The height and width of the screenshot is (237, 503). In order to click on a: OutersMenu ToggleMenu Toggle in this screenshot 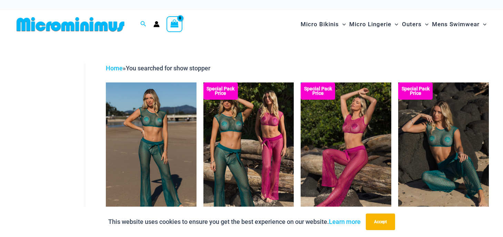, I will do `click(415, 24)`.